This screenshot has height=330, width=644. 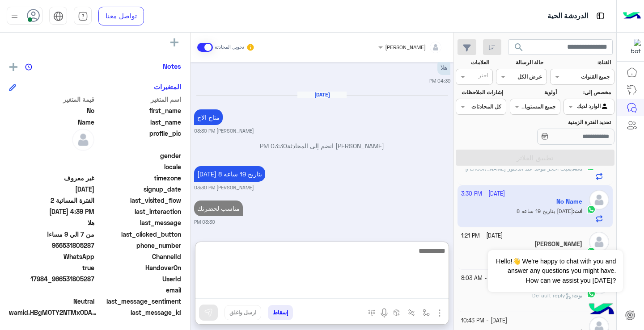 What do you see at coordinates (139, 178) in the screenshot?
I see `span: timezone` at bounding box center [139, 178].